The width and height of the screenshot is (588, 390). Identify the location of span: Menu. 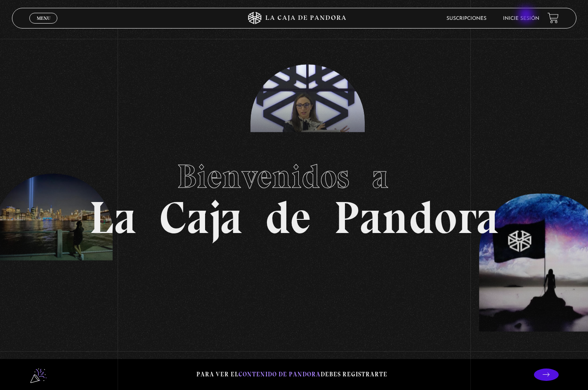
(43, 18).